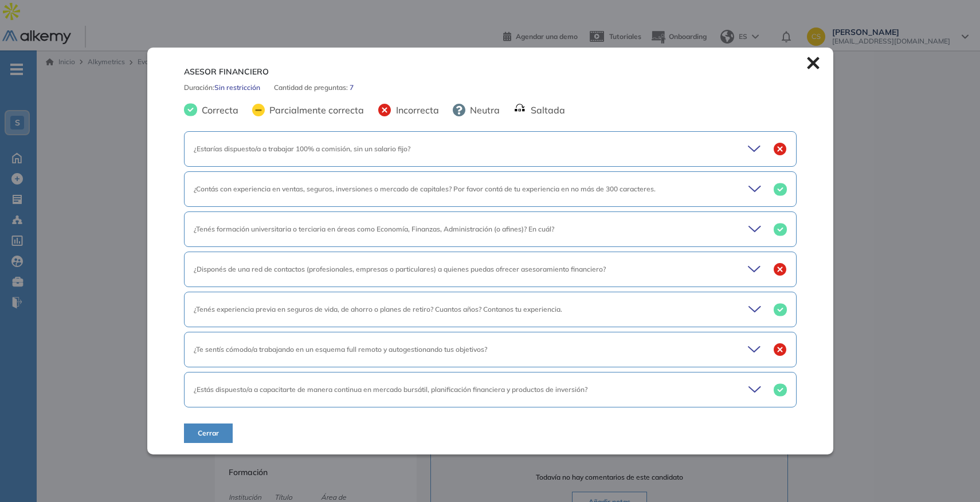 This screenshot has height=502, width=980. Describe the element at coordinates (483, 110) in the screenshot. I see `span: Neutra` at that location.